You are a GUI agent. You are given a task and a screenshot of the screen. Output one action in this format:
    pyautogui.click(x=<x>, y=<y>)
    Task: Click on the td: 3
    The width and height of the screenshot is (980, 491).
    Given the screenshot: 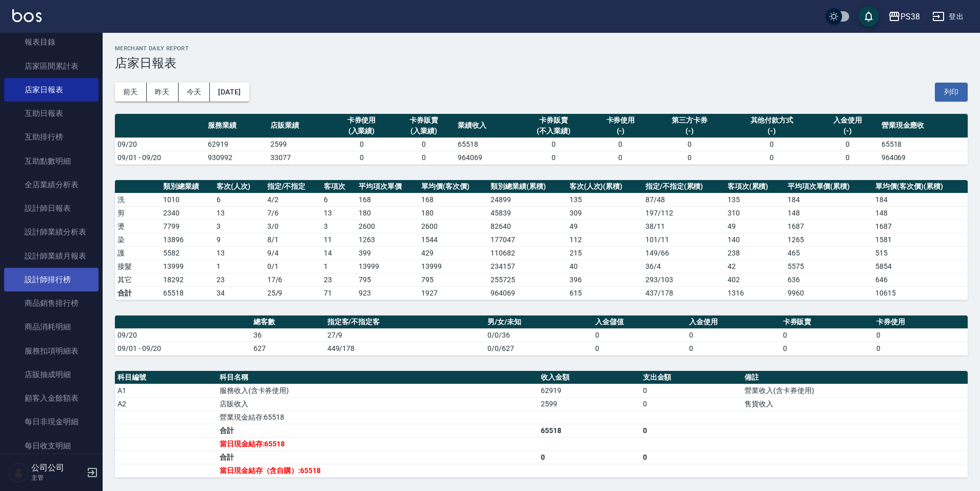 What is the action you would take?
    pyautogui.click(x=239, y=226)
    